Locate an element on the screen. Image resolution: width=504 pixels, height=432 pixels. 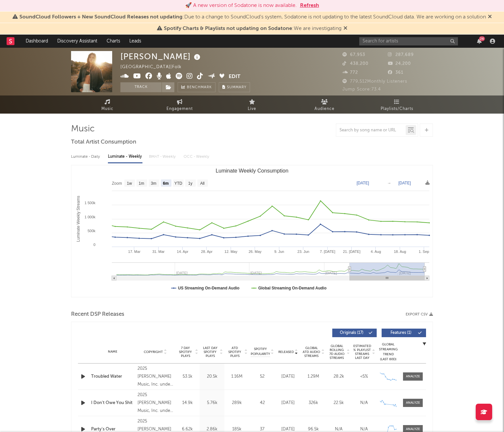
span: Released is located at coordinates (286, 352).